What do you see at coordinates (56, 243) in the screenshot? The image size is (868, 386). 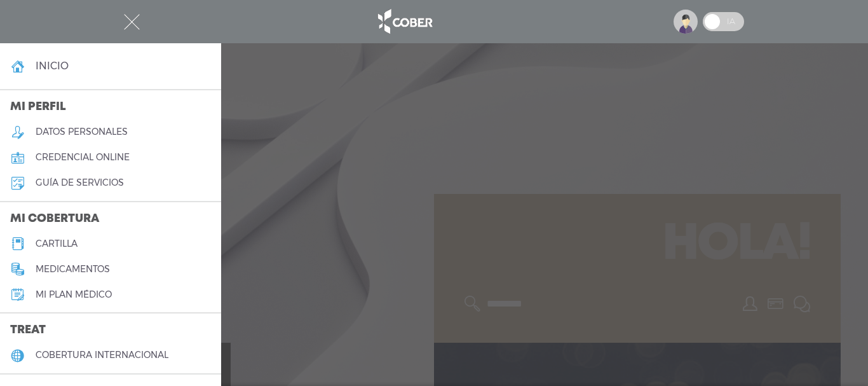 I see `h5: cartilla` at bounding box center [56, 243].